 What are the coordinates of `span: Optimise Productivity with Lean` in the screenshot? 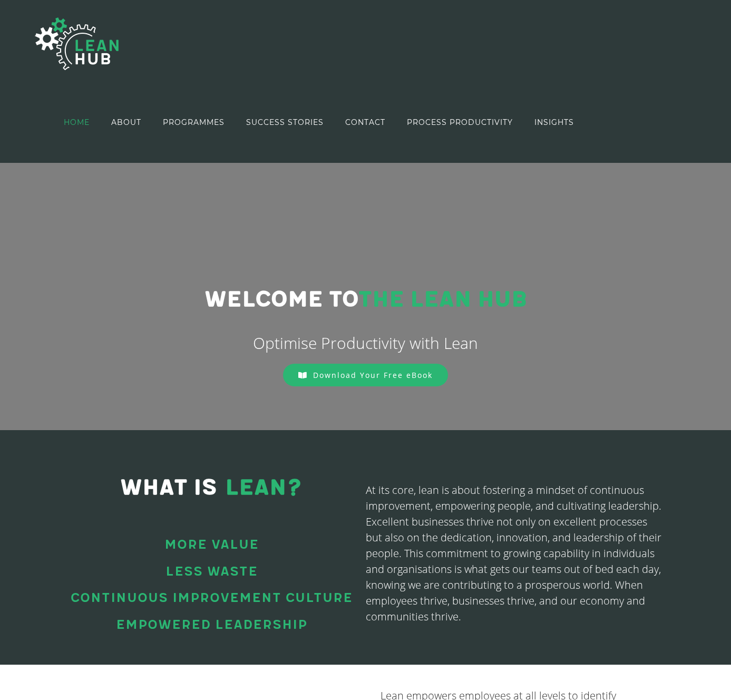 It's located at (365, 342).